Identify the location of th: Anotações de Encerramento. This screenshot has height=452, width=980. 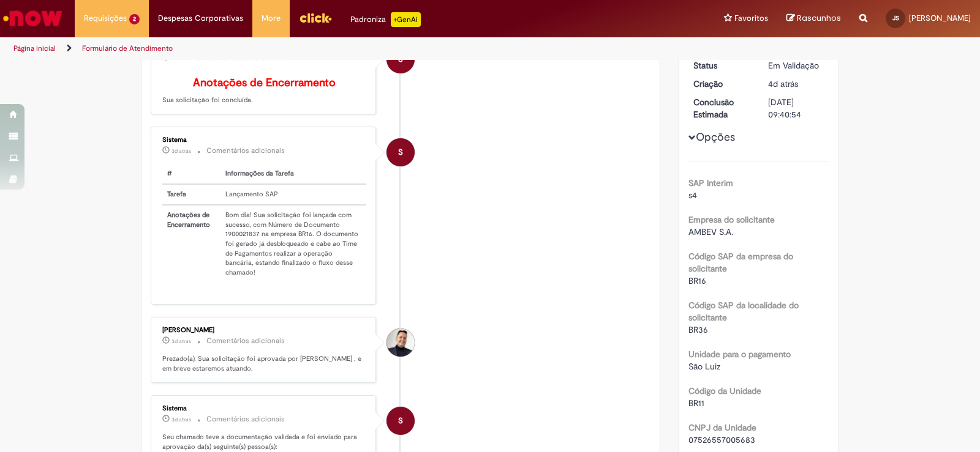
(191, 244).